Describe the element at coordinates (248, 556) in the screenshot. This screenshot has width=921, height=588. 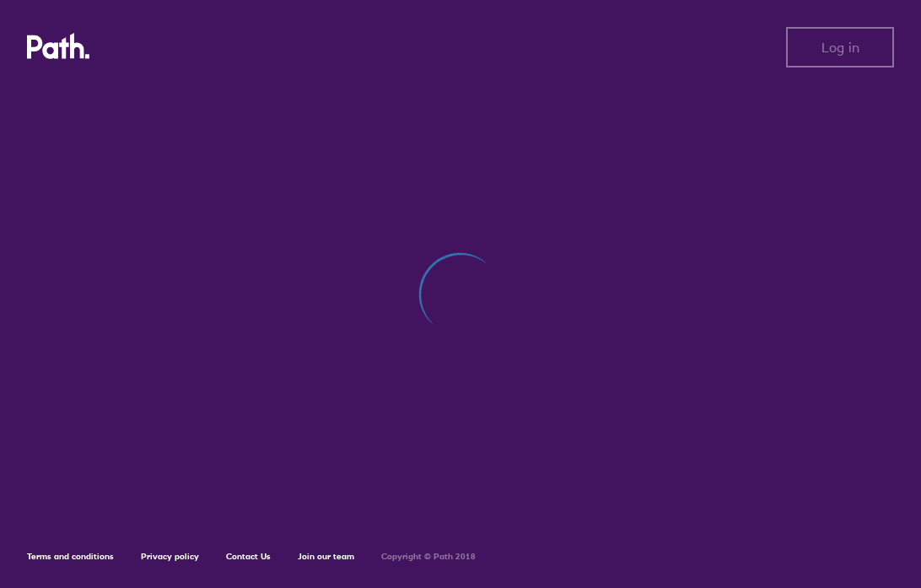
I see `a: Contact Us` at that location.